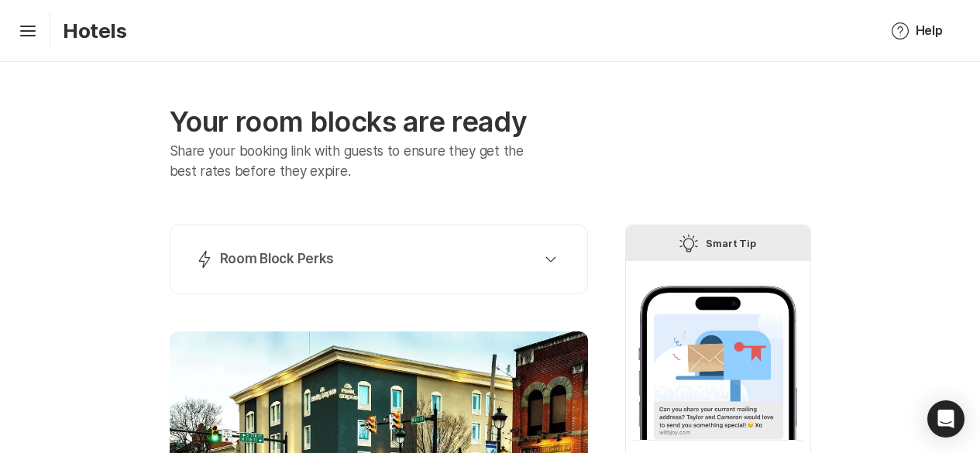 The height and width of the screenshot is (453, 980). Describe the element at coordinates (358, 161) in the screenshot. I see `p: Share your booking link with guests to ensure they get the best rates before they expire.` at that location.